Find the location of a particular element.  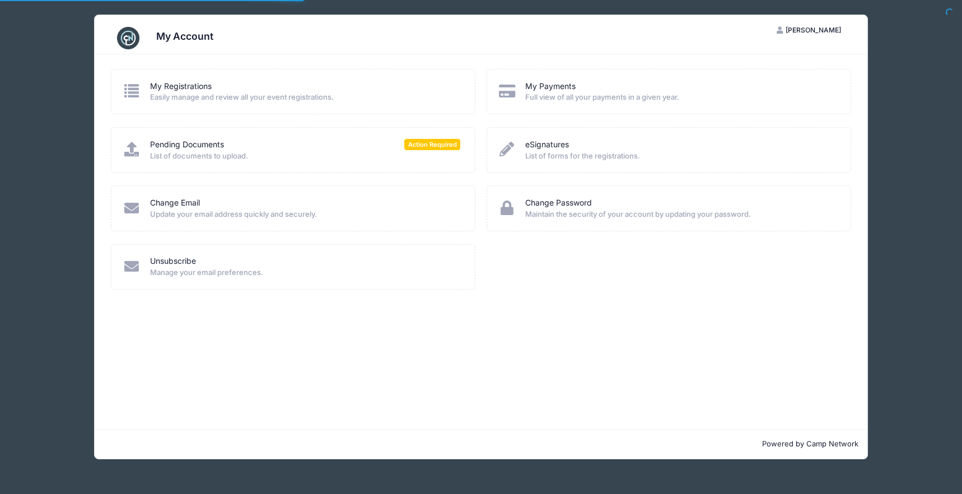

a: My Payments is located at coordinates (550, 86).